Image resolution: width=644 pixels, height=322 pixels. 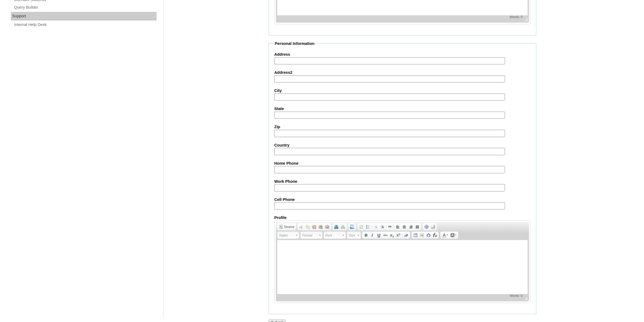 I want to click on label: State, so click(x=402, y=109).